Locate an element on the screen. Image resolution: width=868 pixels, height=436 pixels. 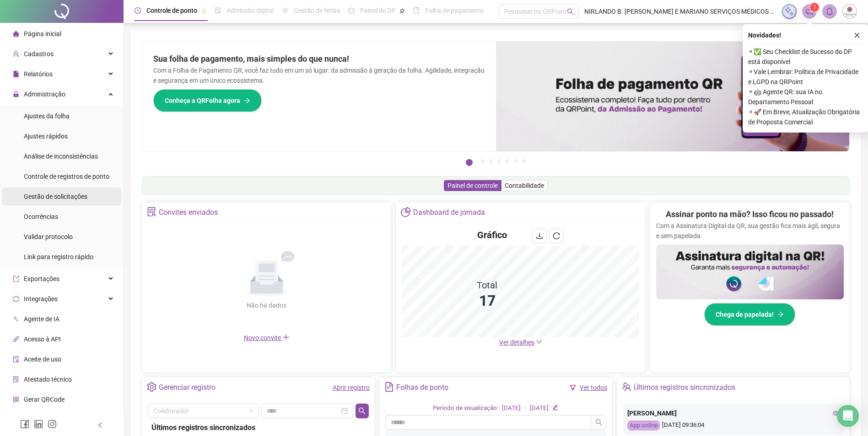
span: user-add is located at coordinates (16, 54).